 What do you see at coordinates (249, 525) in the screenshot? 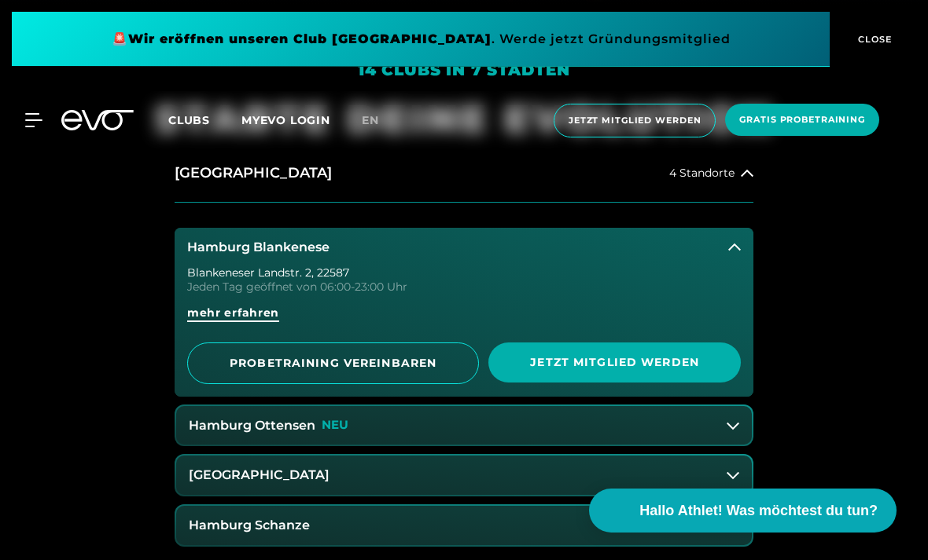
I see `h3: Hamburg Schanze` at bounding box center [249, 525].